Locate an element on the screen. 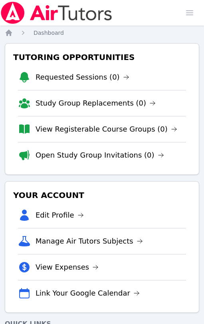 Image resolution: width=204 pixels, height=324 pixels. a: Edit Profile is located at coordinates (60, 215).